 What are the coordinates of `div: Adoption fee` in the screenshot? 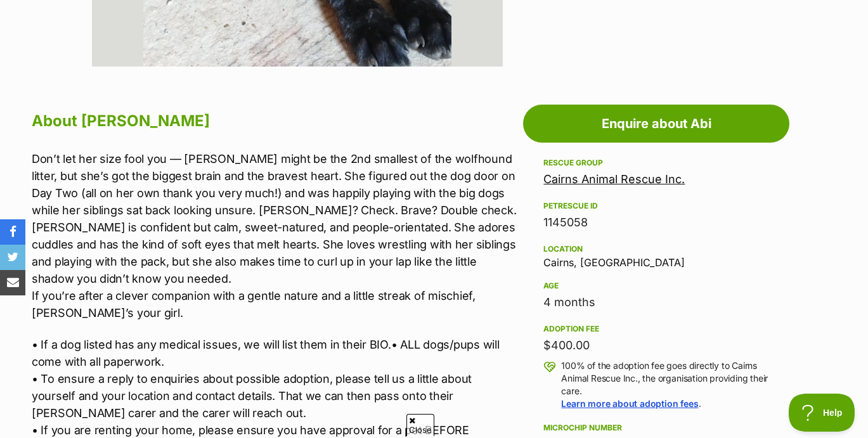 It's located at (656, 329).